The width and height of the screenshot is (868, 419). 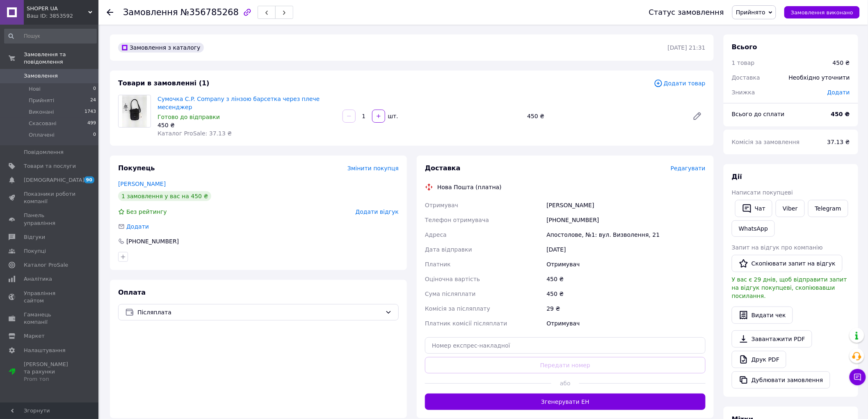 What do you see at coordinates (377, 212) in the screenshot?
I see `span: Додати відгук` at bounding box center [377, 212].